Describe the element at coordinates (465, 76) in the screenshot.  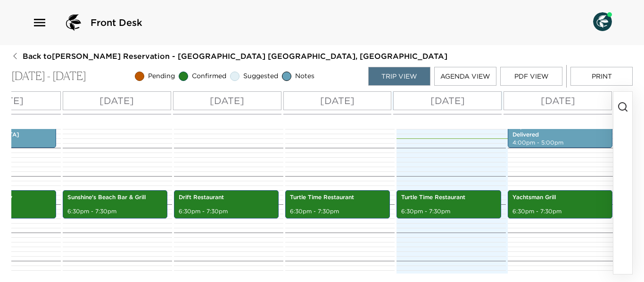
I see `button: Agenda View` at that location.